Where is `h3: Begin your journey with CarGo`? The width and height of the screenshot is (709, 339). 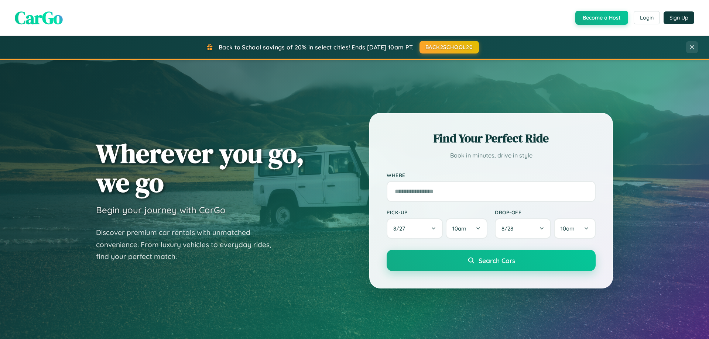 h3: Begin your journey with CarGo is located at coordinates (161, 210).